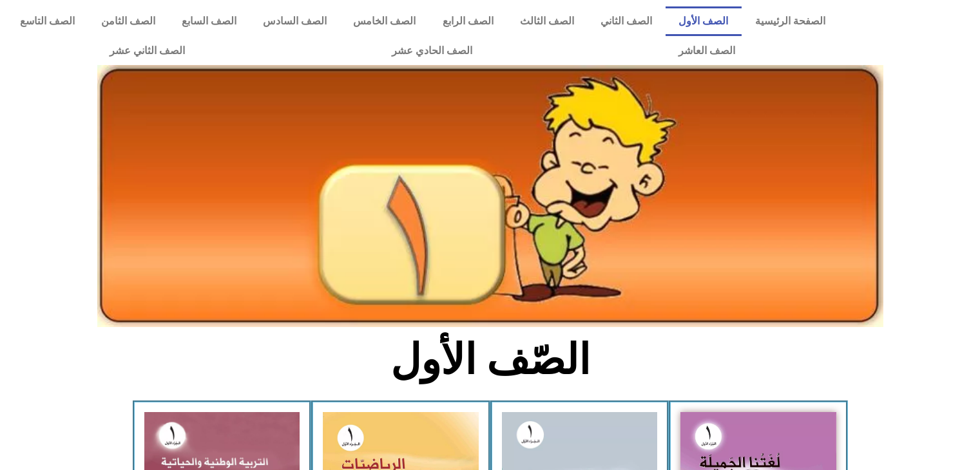 The width and height of the screenshot is (980, 470). What do you see at coordinates (703, 21) in the screenshot?
I see `a: الصف الأول` at bounding box center [703, 21].